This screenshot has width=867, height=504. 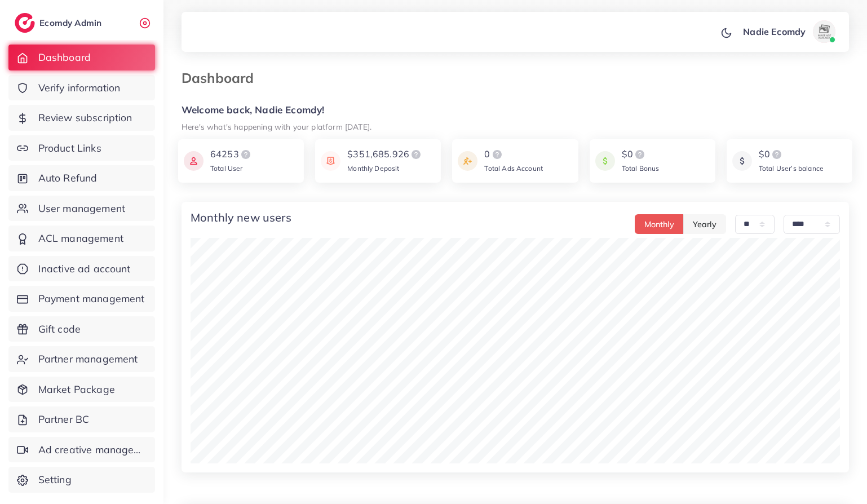 What do you see at coordinates (65, 57) in the screenshot?
I see `span: Dashboard` at bounding box center [65, 57].